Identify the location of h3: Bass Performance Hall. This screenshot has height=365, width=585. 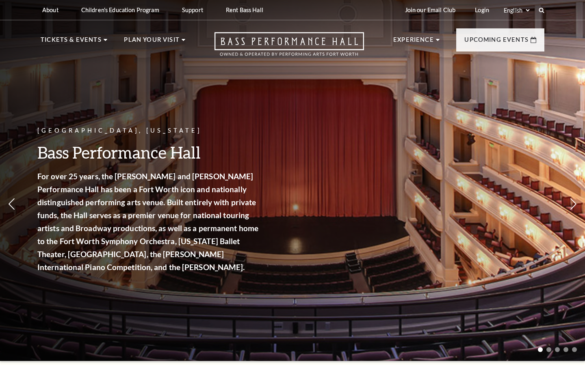
(149, 152).